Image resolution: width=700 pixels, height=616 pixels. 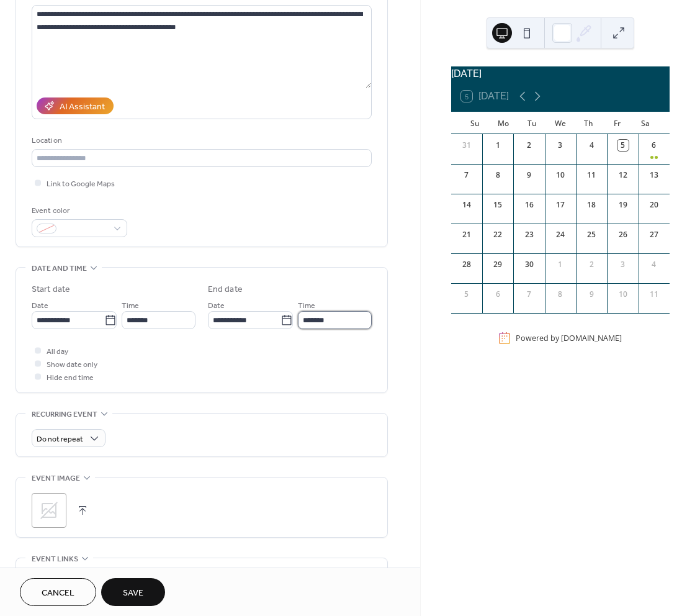 I want to click on div: 27, so click(x=654, y=235).